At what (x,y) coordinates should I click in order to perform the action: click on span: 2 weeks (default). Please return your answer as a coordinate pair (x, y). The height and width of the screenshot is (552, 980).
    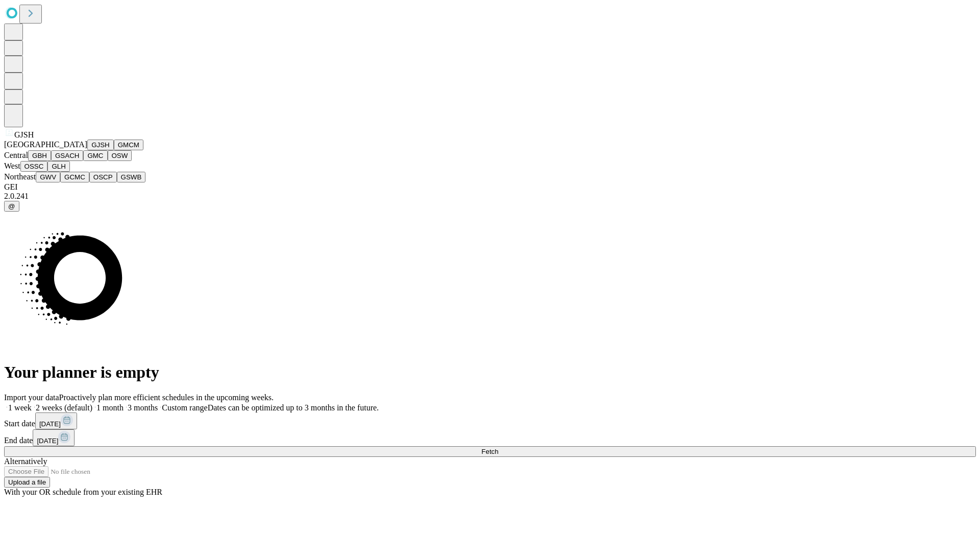
    Looking at the image, I should click on (63, 407).